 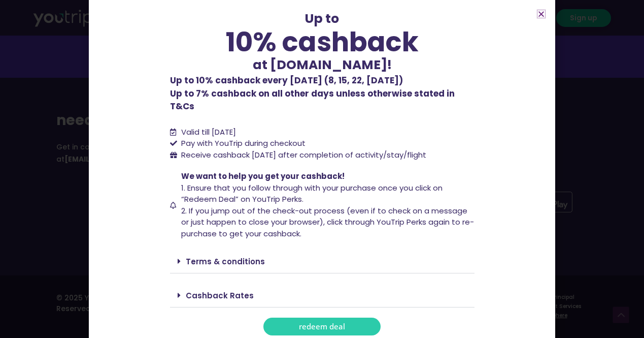 I want to click on span: redeem deal, so click(x=322, y=326).